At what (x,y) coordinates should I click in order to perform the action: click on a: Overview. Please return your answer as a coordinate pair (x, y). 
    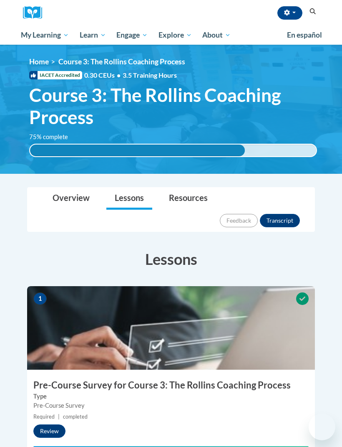
    Looking at the image, I should click on (71, 198).